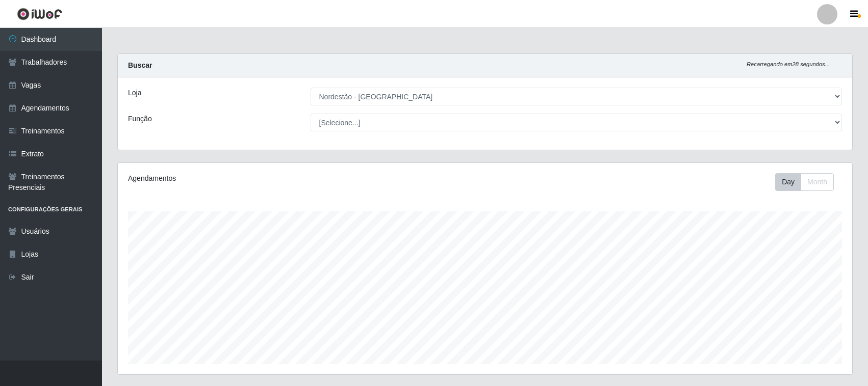  What do you see at coordinates (788, 182) in the screenshot?
I see `button: Day` at bounding box center [788, 182].